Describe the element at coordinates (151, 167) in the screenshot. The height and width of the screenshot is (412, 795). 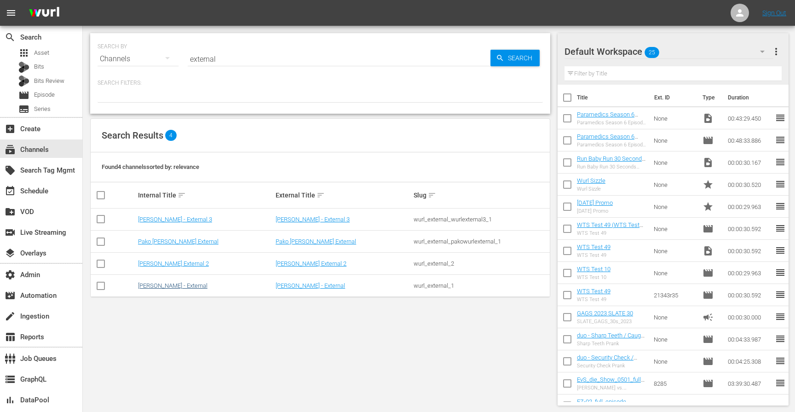
I see `span: Found 4 channels sorted by: relevance` at that location.